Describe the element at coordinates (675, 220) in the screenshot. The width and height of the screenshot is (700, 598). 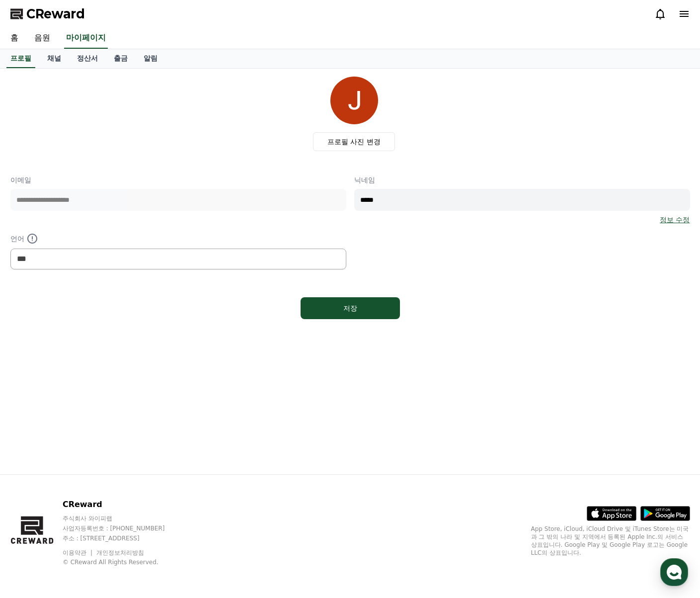
I see `a: 정보 수정` at that location.